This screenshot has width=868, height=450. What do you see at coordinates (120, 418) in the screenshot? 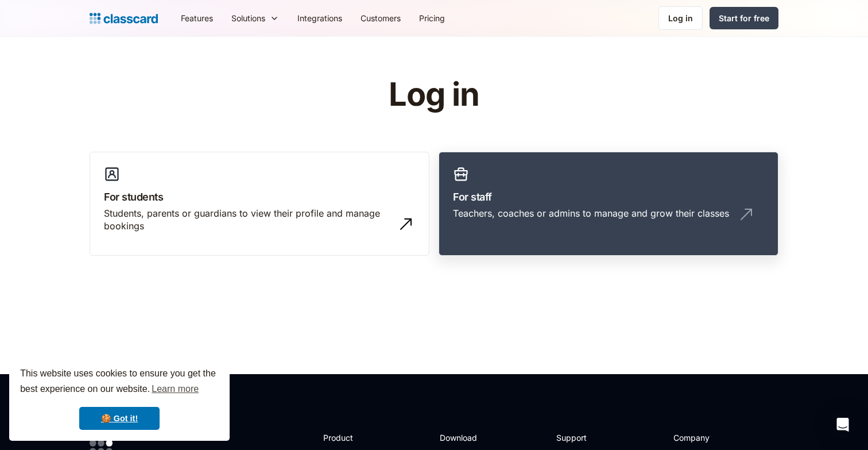
I see `a: dismiss cookie message` at bounding box center [120, 418].